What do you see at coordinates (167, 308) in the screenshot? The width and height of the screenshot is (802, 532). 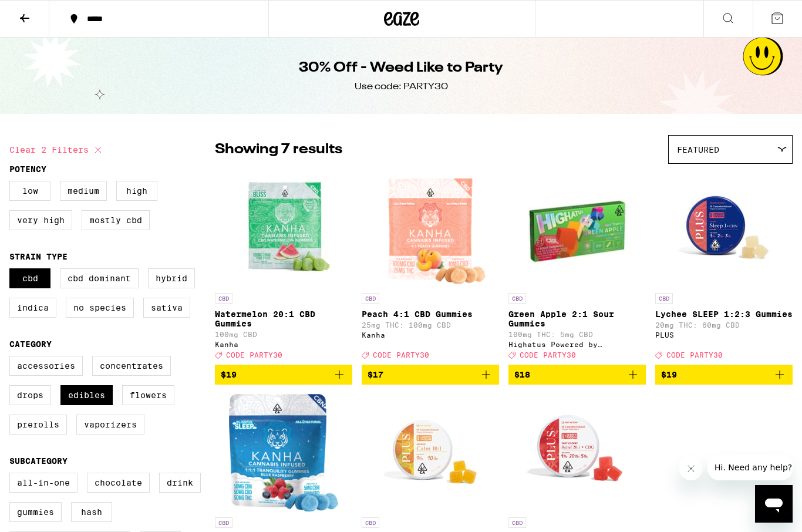 I see `label: Sativa` at bounding box center [167, 308].